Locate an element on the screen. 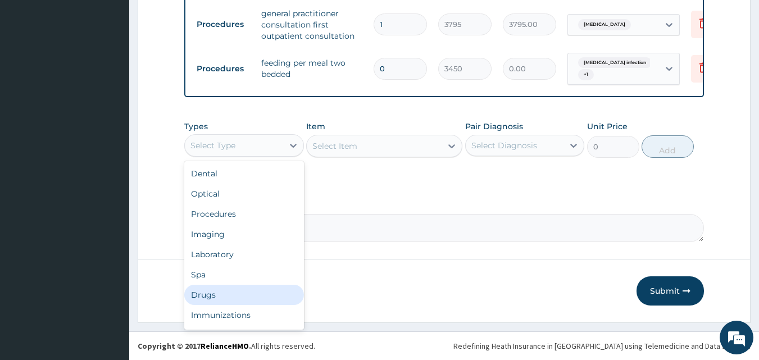 The width and height of the screenshot is (759, 360). td: general practitioner consultation first outpatient consultation is located at coordinates (312, 25).